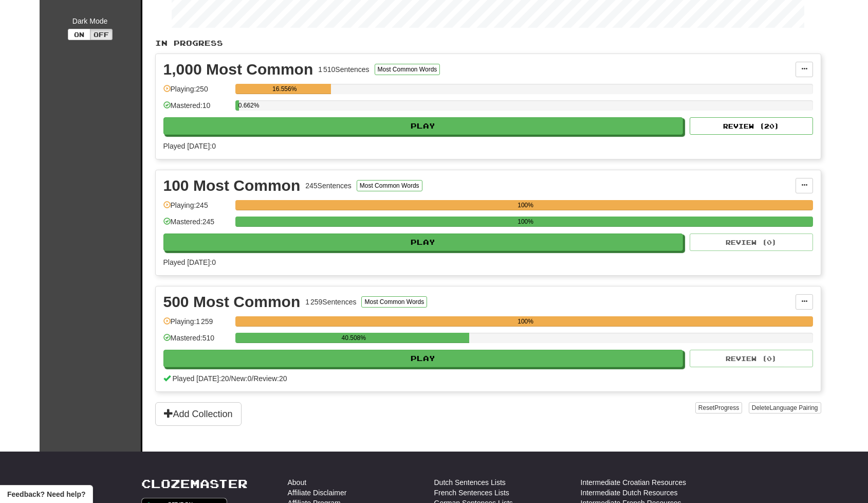 The height and width of the screenshot is (503, 868). What do you see at coordinates (629, 493) in the screenshot?
I see `a: Intermediate Dutch Resources` at bounding box center [629, 493].